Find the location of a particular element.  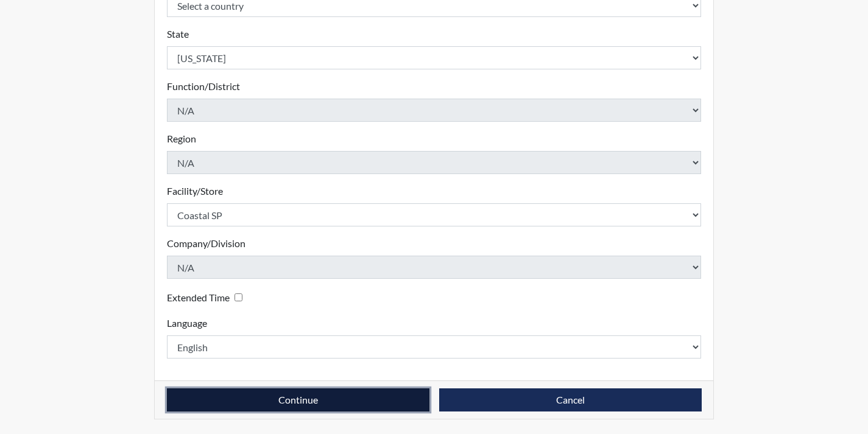

label: Extended Time is located at coordinates (198, 298).